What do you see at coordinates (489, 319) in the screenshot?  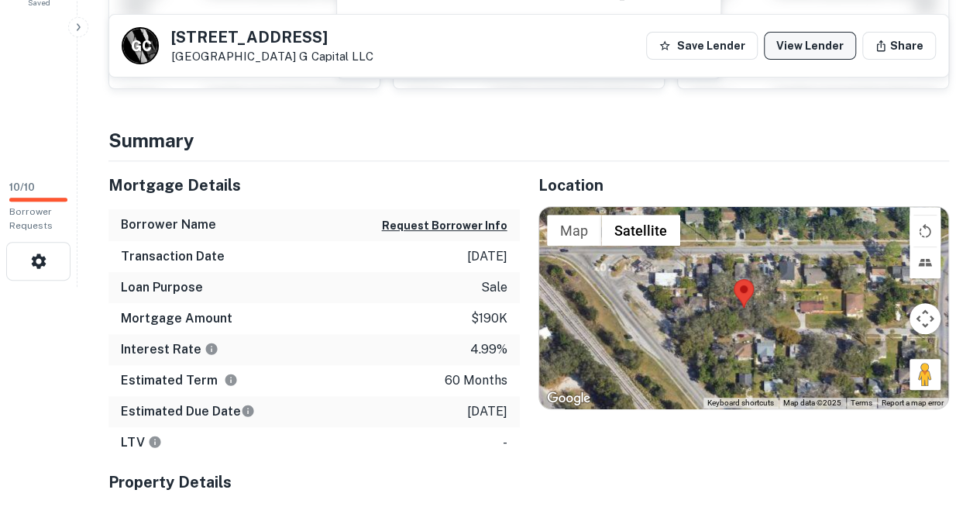 I see `p: $190k` at bounding box center [489, 319].